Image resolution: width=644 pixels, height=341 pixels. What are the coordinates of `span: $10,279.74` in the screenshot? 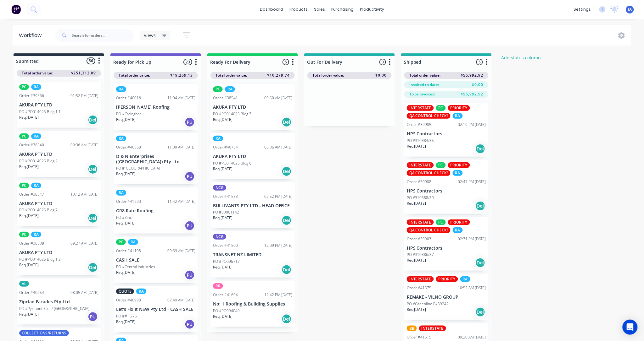 It's located at (279, 75).